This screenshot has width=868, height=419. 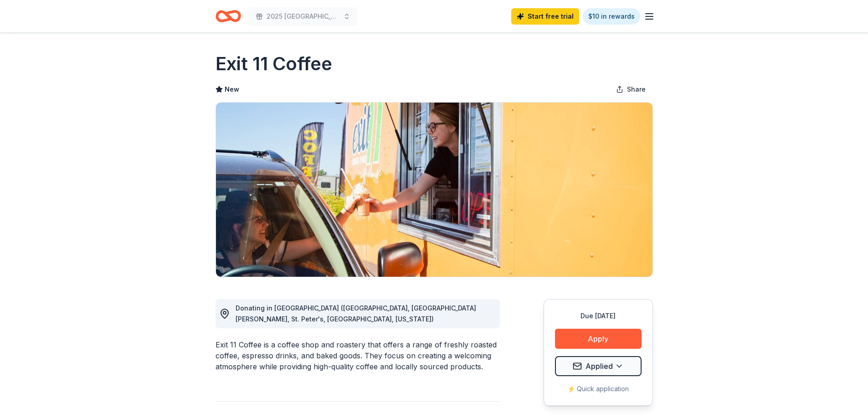 I want to click on span: New, so click(x=232, y=89).